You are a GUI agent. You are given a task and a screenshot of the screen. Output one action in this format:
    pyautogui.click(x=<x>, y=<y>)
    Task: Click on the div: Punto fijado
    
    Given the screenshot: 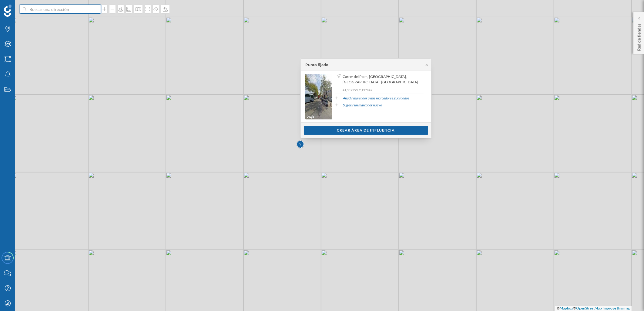 What is the action you would take?
    pyautogui.click(x=317, y=65)
    